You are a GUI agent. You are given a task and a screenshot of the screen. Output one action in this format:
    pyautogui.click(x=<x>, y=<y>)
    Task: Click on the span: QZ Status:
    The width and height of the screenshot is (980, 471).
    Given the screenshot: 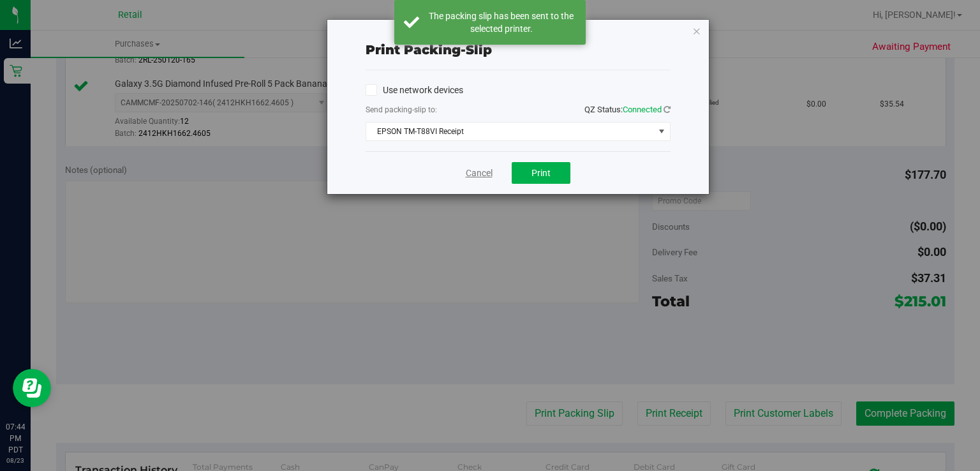 What is the action you would take?
    pyautogui.click(x=627, y=109)
    